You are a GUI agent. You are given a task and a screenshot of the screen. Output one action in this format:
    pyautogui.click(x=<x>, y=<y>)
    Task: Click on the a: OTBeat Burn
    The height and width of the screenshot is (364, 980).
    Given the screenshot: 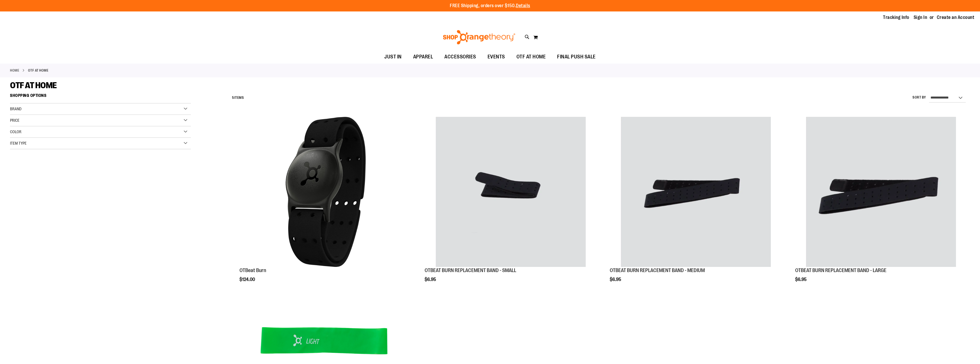 What is the action you would take?
    pyautogui.click(x=253, y=270)
    